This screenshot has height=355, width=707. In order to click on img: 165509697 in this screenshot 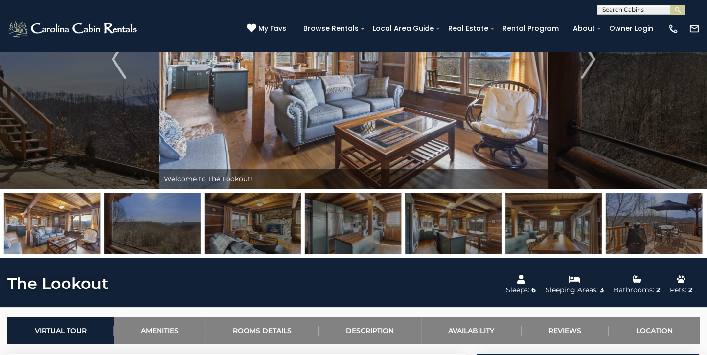, I will do `click(253, 223)`.